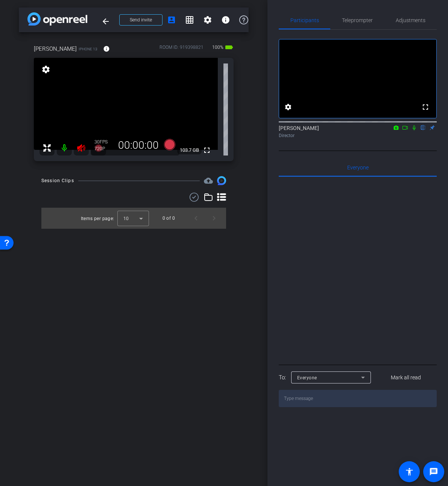 Image resolution: width=448 pixels, height=486 pixels. Describe the element at coordinates (281, 377) in the screenshot. I see `div: To:` at that location.